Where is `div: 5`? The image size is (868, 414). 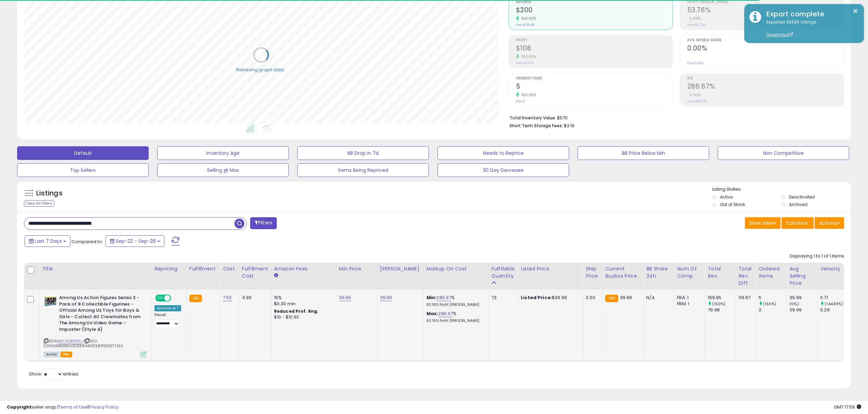 div: 5 is located at coordinates (772, 298).